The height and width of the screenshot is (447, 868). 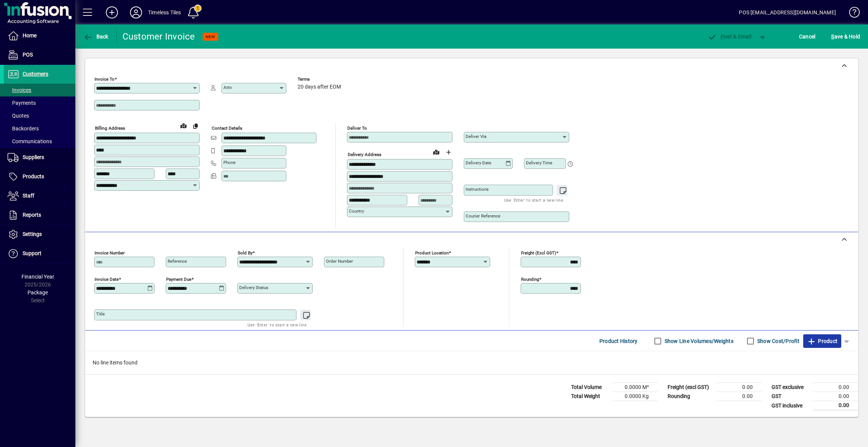 I want to click on span: Package, so click(x=38, y=293).